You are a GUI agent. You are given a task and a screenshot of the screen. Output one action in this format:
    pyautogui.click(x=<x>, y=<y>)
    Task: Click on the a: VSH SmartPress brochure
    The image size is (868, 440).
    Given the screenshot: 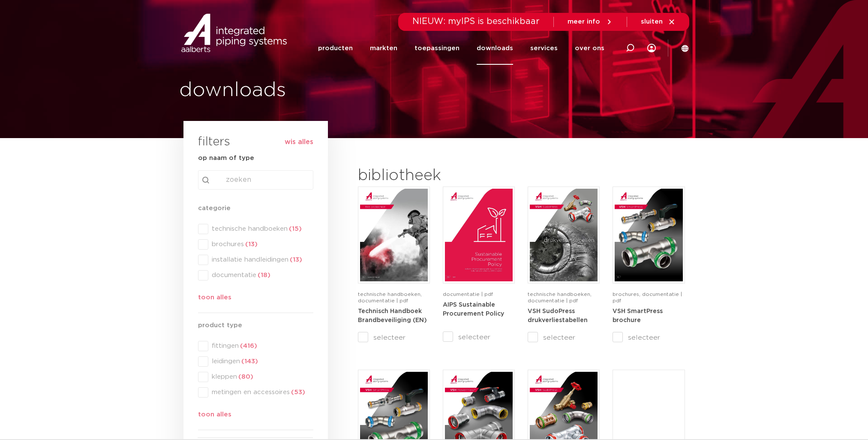 What is the action you would take?
    pyautogui.click(x=638, y=316)
    